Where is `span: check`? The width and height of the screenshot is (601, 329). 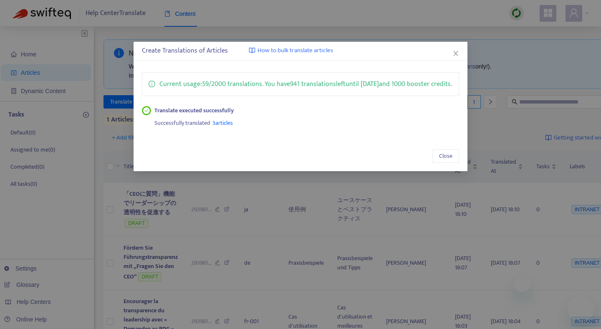 span: check is located at coordinates (146, 110).